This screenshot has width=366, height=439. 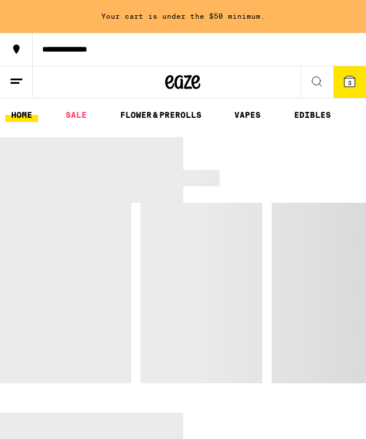 I want to click on a: EDIBLES, so click(x=312, y=115).